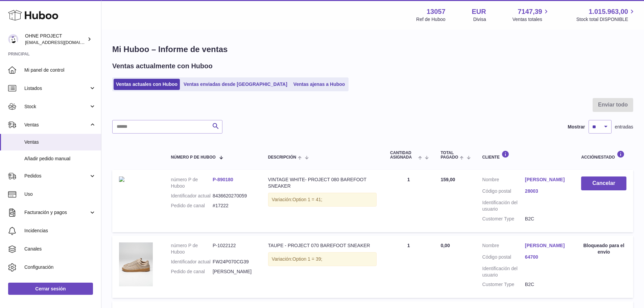  What do you see at coordinates (60, 194) in the screenshot?
I see `span: Uso` at bounding box center [60, 194].